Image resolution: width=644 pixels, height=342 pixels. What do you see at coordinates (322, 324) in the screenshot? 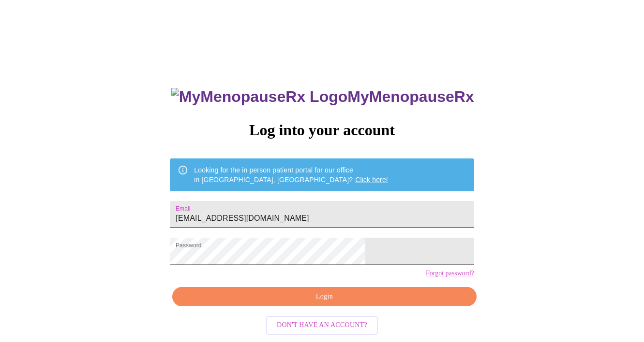
I see `a: Don't have an account?` at bounding box center [322, 324].